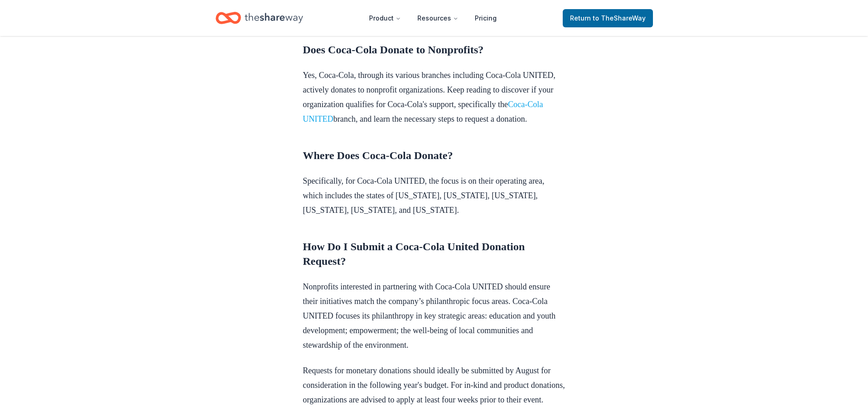 Image resolution: width=868 pixels, height=407 pixels. I want to click on p: Nonprofits interested in partnering with Coca-Cola UNITED should ensure their initiatives match t..., so click(434, 315).